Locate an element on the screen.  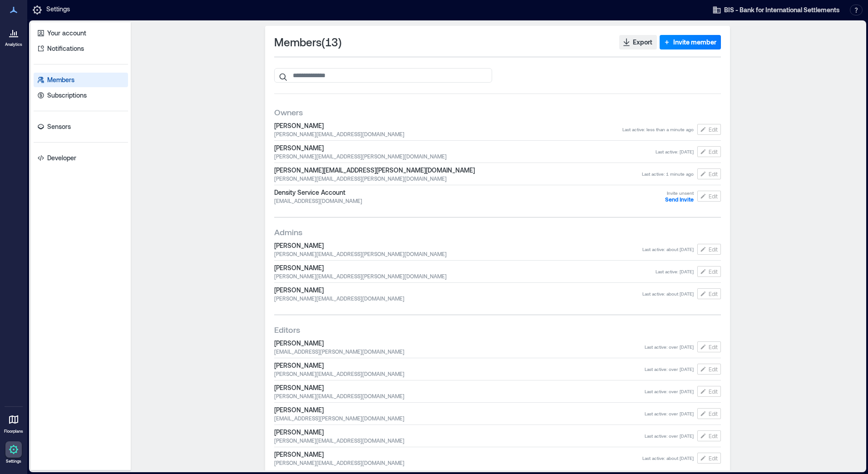
a: Settings is located at coordinates (13, 452).